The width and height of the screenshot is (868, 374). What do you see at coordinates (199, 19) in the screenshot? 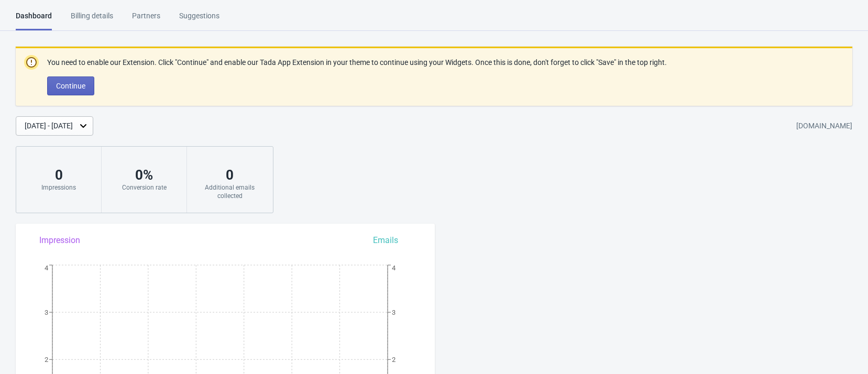
I see `div: Suggestions` at bounding box center [199, 19].